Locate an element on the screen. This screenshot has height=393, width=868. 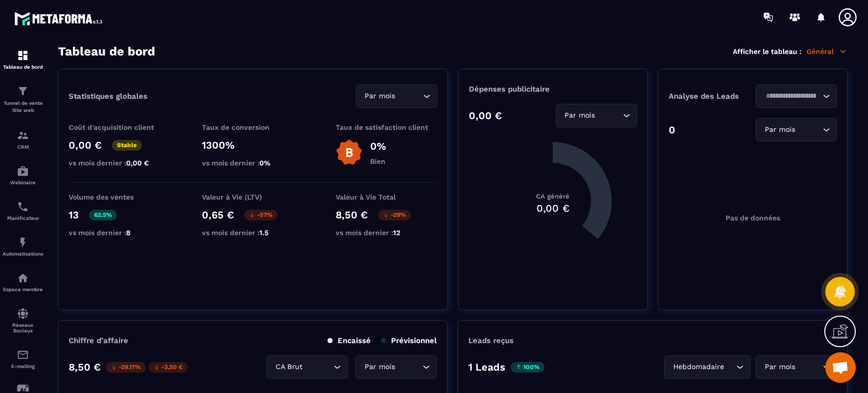
p: E-mailing is located at coordinates (23, 366).